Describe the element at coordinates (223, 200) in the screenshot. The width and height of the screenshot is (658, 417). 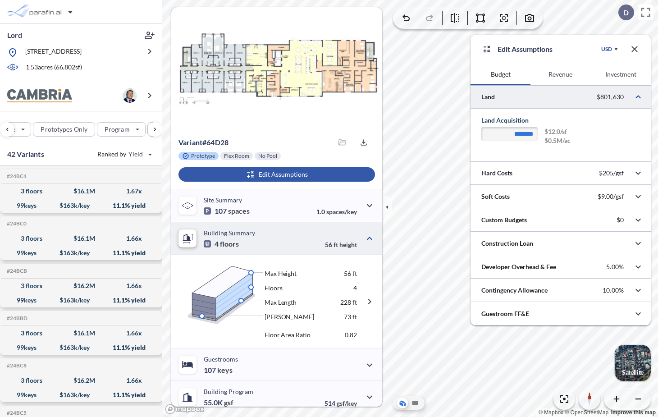
I see `p: Site Summary` at that location.